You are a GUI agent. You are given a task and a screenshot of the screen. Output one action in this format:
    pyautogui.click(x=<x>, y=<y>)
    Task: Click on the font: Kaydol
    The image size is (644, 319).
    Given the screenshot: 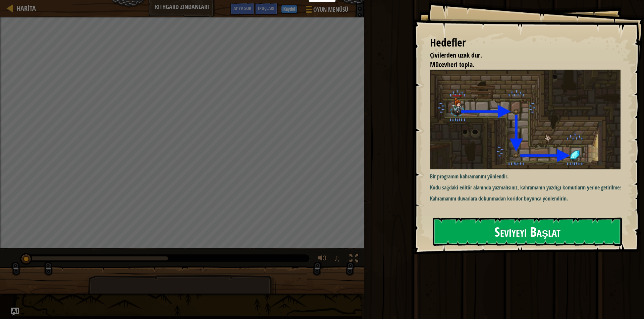 What is the action you would take?
    pyautogui.click(x=289, y=9)
    